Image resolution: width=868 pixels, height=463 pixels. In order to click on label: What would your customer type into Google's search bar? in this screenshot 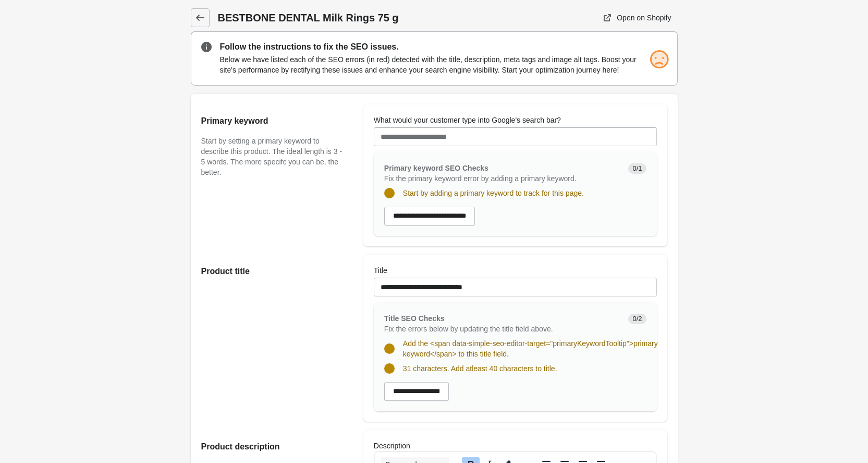, I will do `click(467, 120)`.